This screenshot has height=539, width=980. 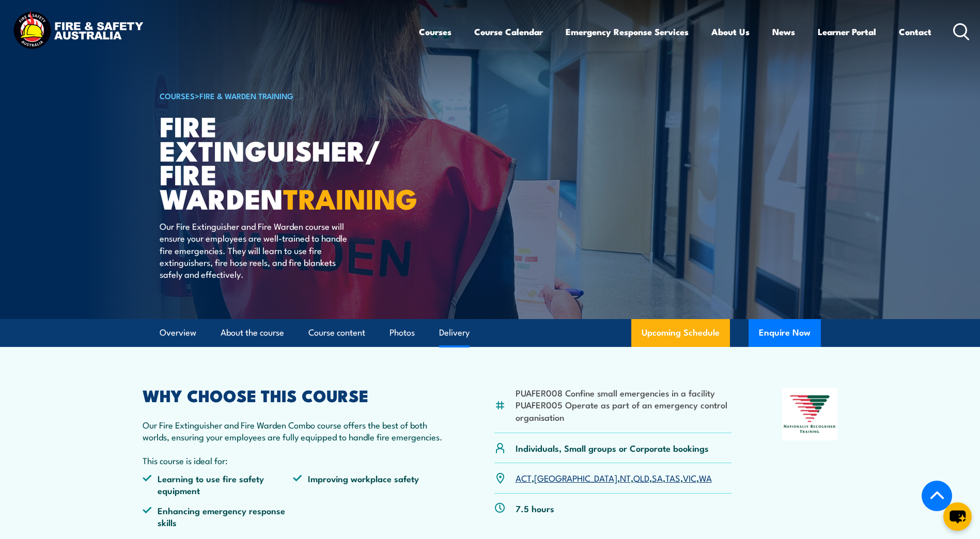 I want to click on a: WA, so click(x=705, y=478).